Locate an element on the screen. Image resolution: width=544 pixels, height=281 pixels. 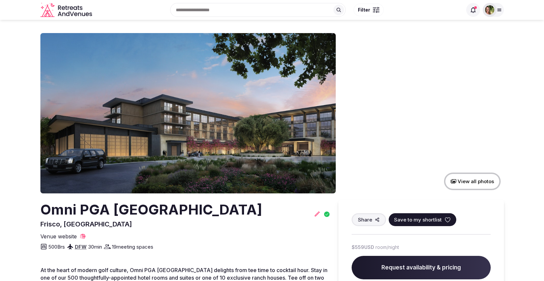
button: Filter is located at coordinates (368, 10).